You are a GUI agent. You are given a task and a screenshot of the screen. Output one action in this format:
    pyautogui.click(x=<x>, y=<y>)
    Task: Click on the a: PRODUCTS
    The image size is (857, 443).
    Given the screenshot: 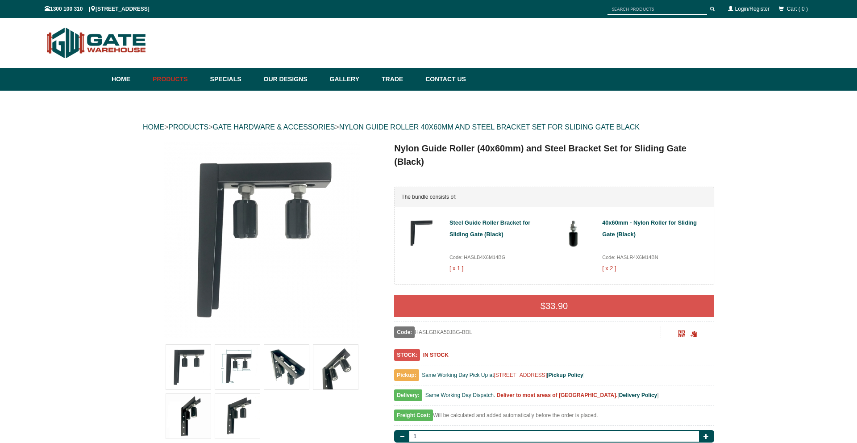 What is the action you would take?
    pyautogui.click(x=188, y=127)
    